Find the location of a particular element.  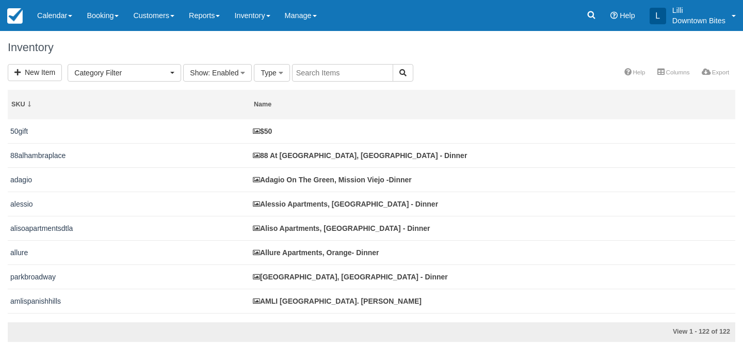

a: Help is located at coordinates (635, 72).